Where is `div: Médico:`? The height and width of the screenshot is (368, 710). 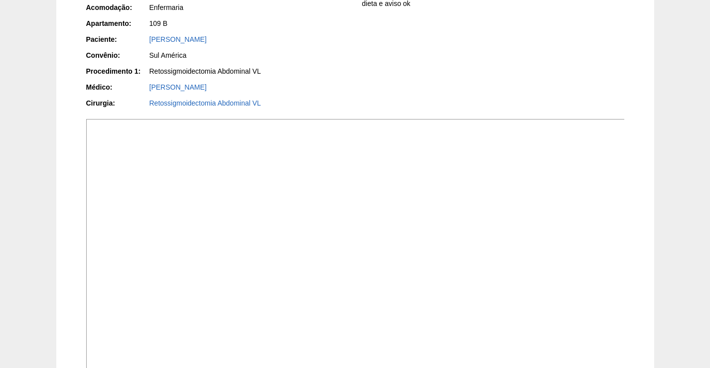
div: Médico: is located at coordinates (117, 87).